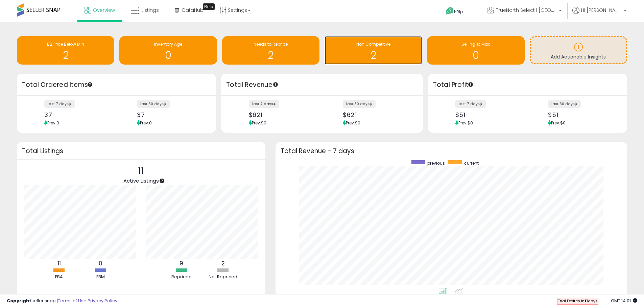 The width and height of the screenshot is (644, 308). Describe the element at coordinates (476, 44) in the screenshot. I see `span: Selling @ Max` at that location.